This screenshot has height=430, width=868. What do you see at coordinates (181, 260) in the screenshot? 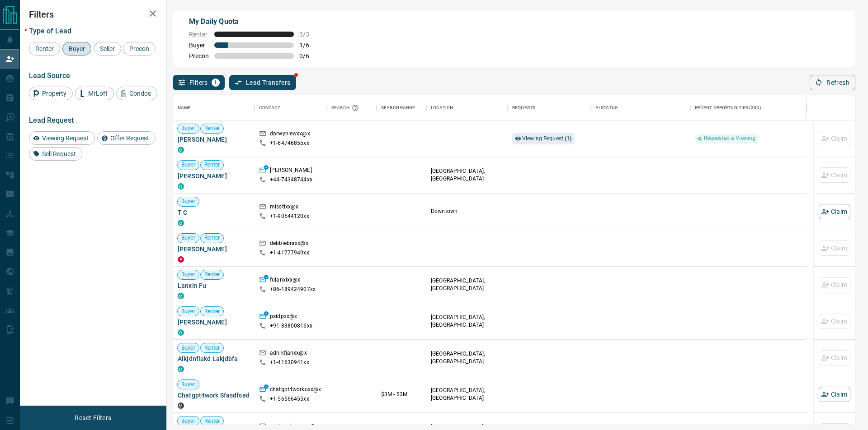
I see `div: property.ca` at bounding box center [181, 260].